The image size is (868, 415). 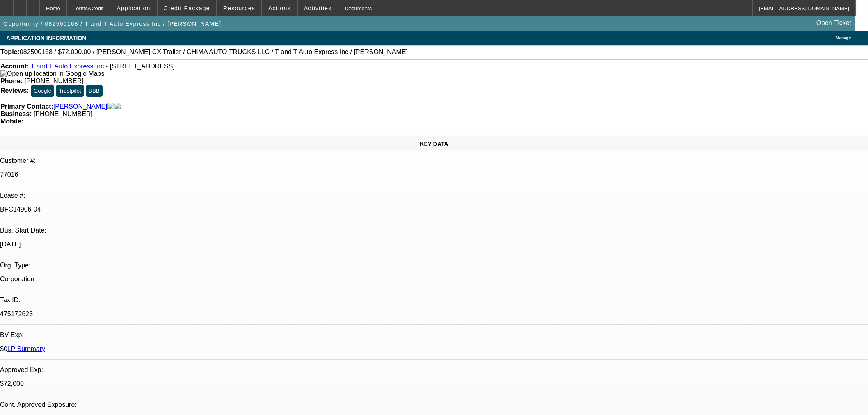 I want to click on span: Actions, so click(x=280, y=8).